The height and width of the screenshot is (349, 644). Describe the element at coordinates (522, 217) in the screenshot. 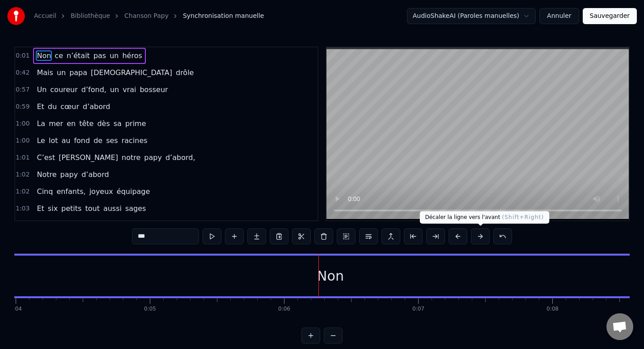

I see `span: ( Shift+Right )` at that location.